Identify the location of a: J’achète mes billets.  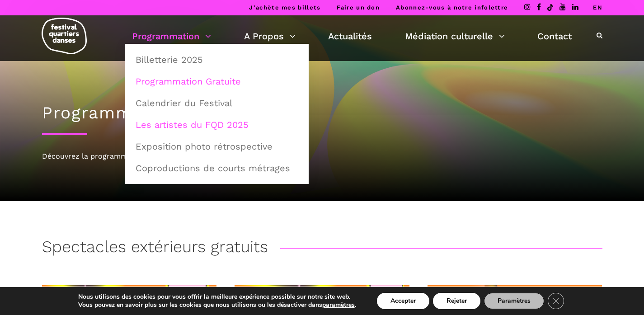
(284, 7).